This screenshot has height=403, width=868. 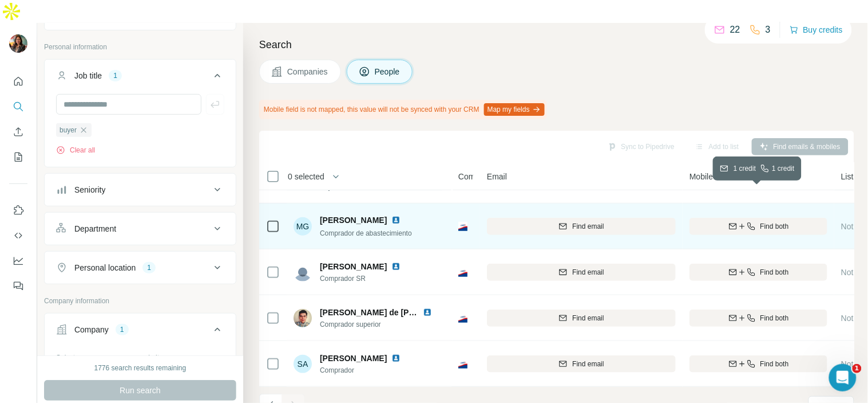 I want to click on span: 0 selected, so click(x=306, y=176).